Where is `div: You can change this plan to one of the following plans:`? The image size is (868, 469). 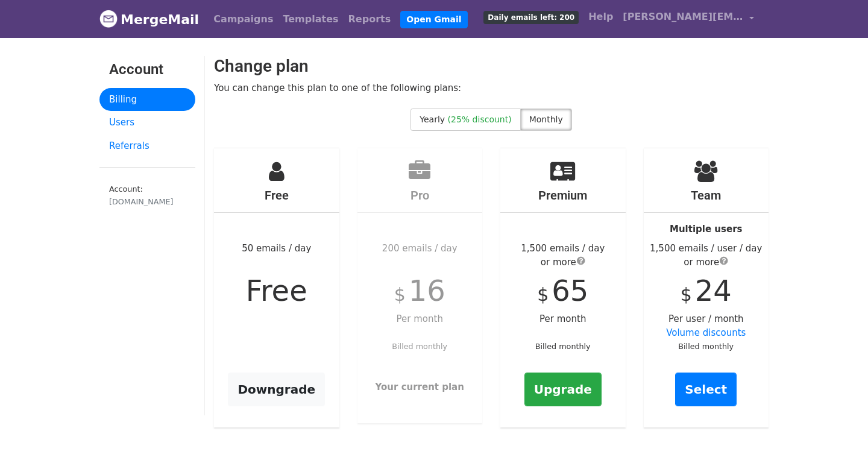 div: You can change this plan to one of the following plans: is located at coordinates (395, 94).